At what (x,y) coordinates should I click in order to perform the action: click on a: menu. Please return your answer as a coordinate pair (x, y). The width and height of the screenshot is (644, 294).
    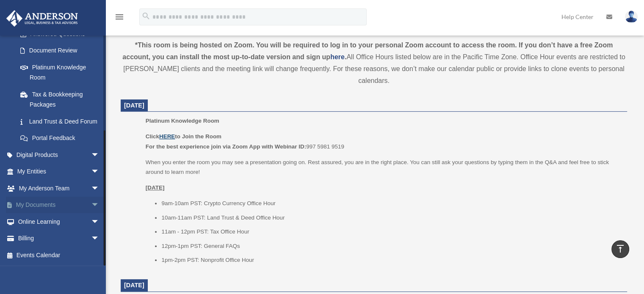
    Looking at the image, I should click on (120, 18).